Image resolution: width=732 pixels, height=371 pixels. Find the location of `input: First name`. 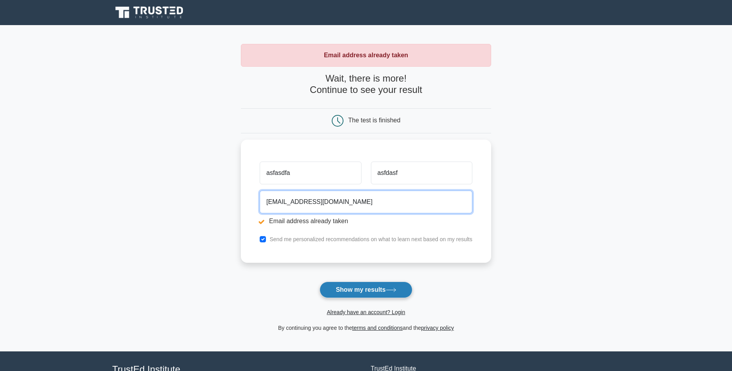

input: First name is located at coordinates (310, 173).